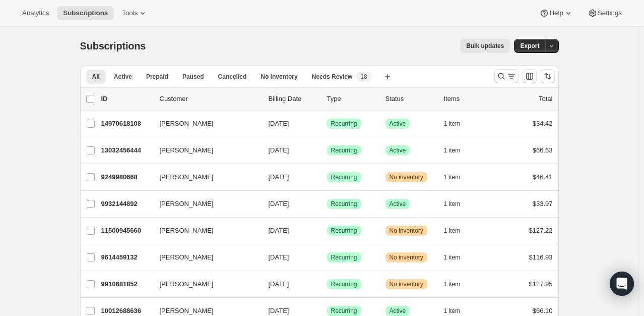 This screenshot has width=644, height=316. What do you see at coordinates (530, 46) in the screenshot?
I see `span: Export` at bounding box center [530, 46].